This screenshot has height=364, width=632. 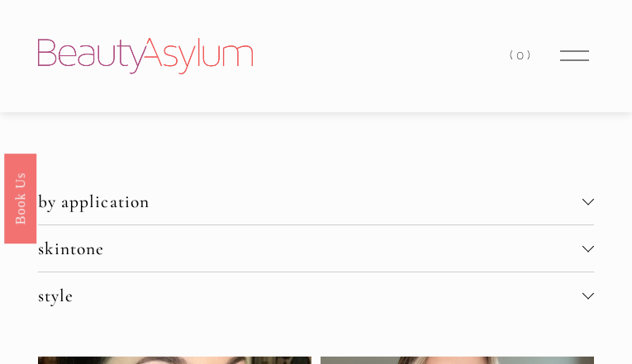 What do you see at coordinates (310, 201) in the screenshot?
I see `span: by application` at bounding box center [310, 201].